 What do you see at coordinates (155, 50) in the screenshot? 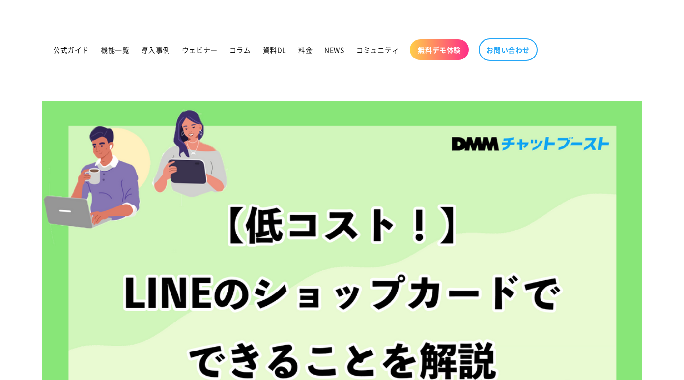
I see `span: 導入事例` at bounding box center [155, 50].